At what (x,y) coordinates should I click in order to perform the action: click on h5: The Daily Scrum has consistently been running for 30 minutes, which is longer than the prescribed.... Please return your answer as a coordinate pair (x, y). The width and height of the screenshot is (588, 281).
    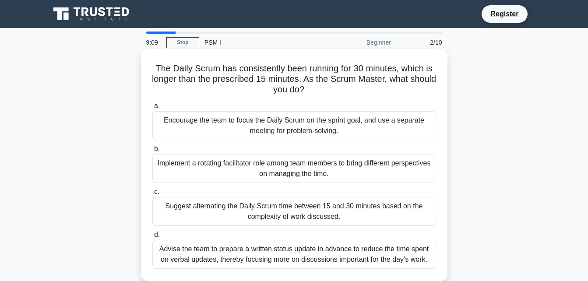
    Looking at the image, I should click on (294, 79).